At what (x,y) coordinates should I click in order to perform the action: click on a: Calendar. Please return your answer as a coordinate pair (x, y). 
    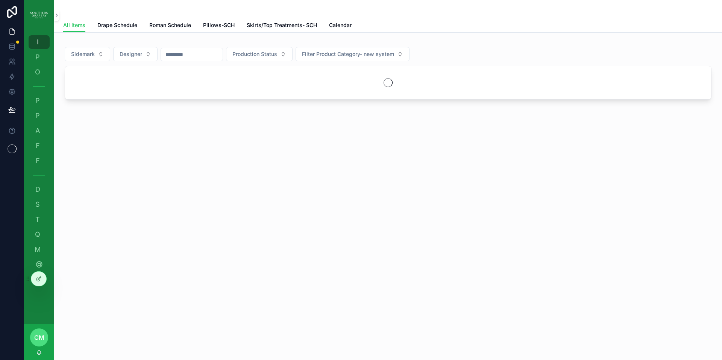
    Looking at the image, I should click on (340, 26).